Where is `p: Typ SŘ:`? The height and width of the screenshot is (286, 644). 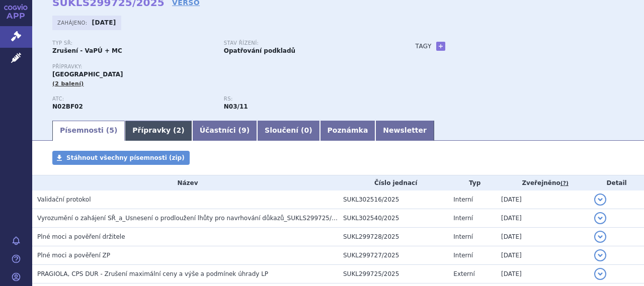 p: Typ SŘ: is located at coordinates (133, 43).